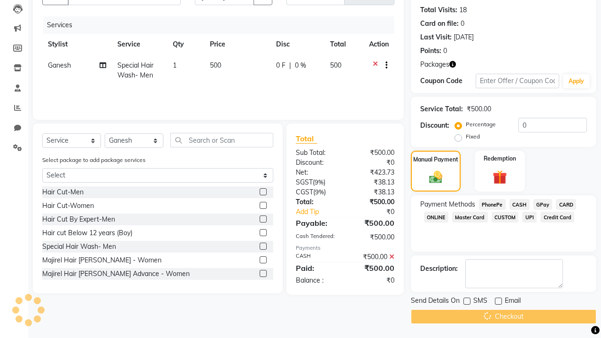 The height and width of the screenshot is (338, 601). I want to click on div: Coupon Code, so click(448, 81).